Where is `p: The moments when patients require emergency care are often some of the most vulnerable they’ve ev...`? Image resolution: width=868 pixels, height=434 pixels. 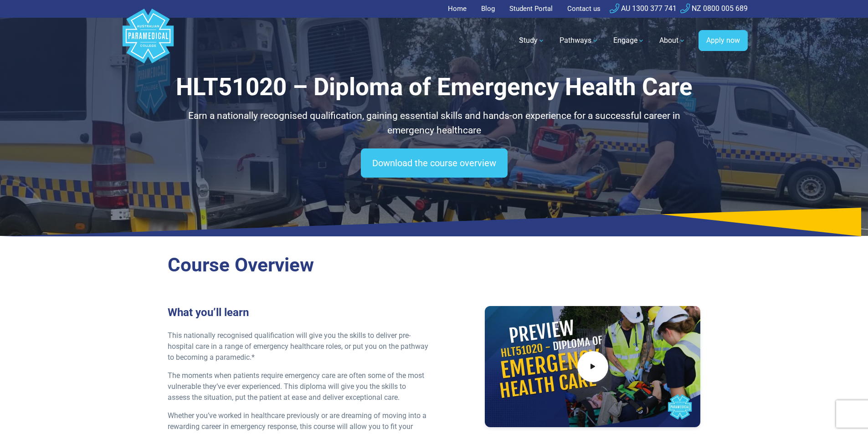
p: The moments when patients require emergency care are often some of the most vulnerable they’ve ev... is located at coordinates (298, 387).